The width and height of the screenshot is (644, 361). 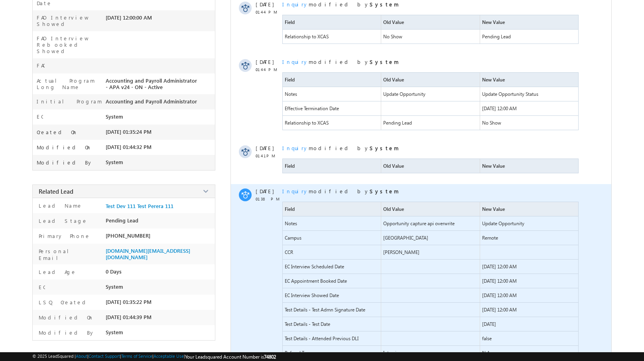 I want to click on span: Notes, so click(x=332, y=94).